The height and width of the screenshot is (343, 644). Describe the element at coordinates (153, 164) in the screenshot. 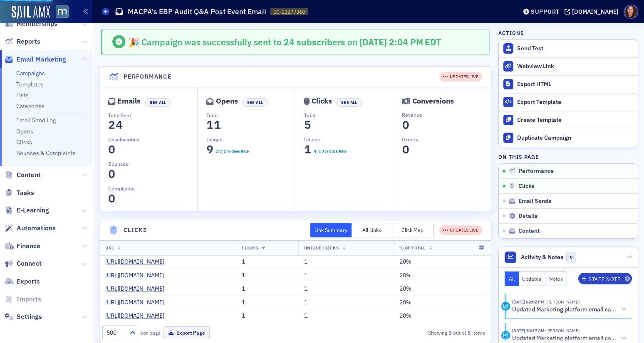

I see `p: Bounces` at that location.